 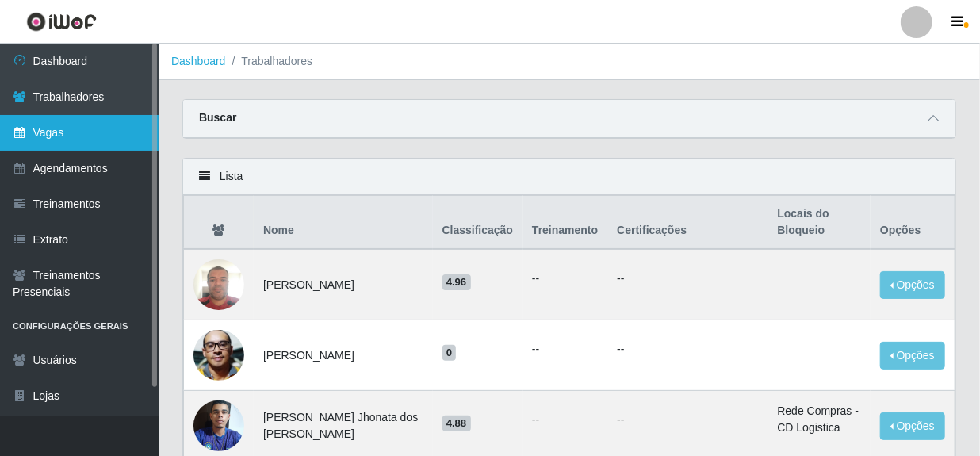 I want to click on div: Lista, so click(x=570, y=176).